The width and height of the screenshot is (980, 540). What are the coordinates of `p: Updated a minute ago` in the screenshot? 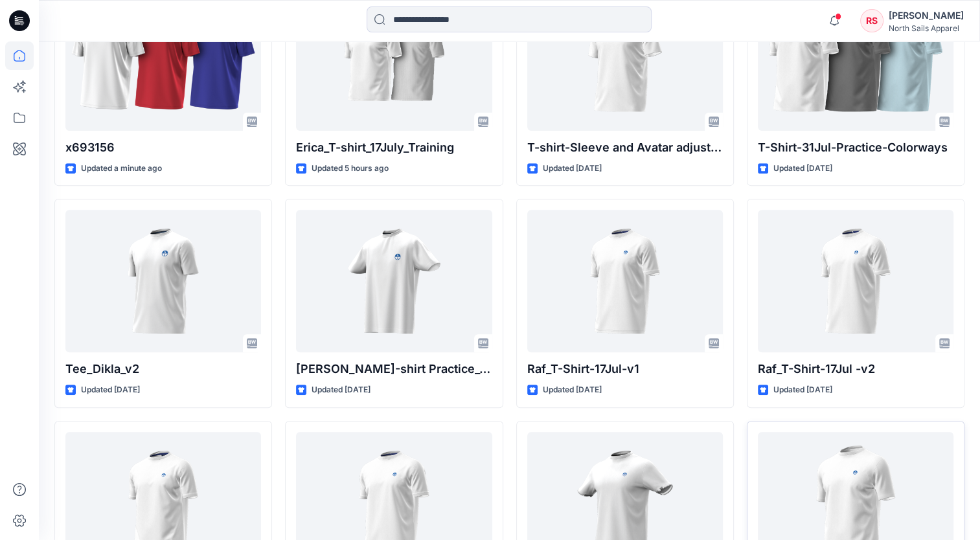 It's located at (121, 169).